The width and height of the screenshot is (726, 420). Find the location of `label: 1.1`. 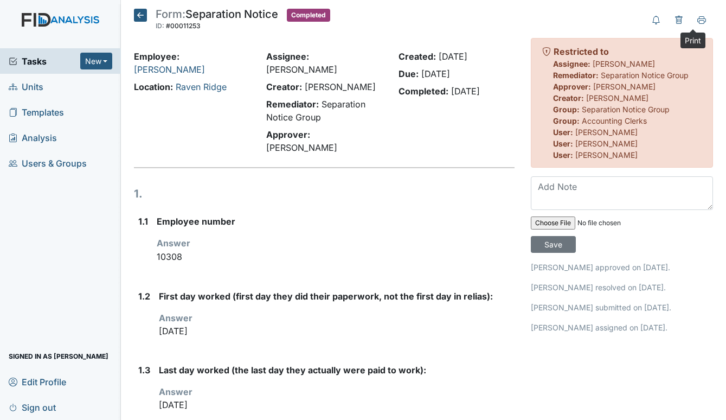

label: 1.1 is located at coordinates (143, 221).